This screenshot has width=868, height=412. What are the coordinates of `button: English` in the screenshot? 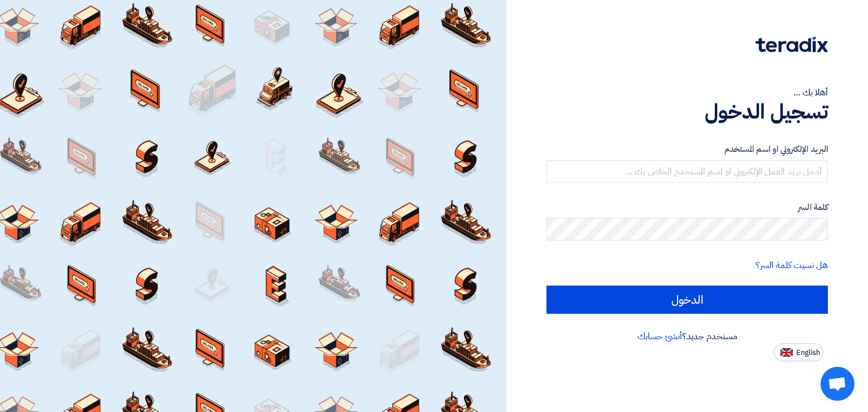 It's located at (799, 352).